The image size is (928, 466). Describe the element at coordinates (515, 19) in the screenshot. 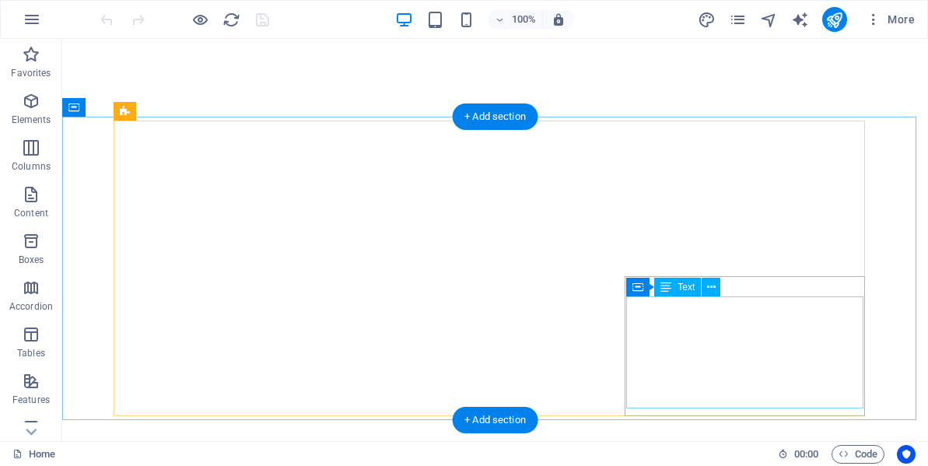

I see `button: 100%` at that location.